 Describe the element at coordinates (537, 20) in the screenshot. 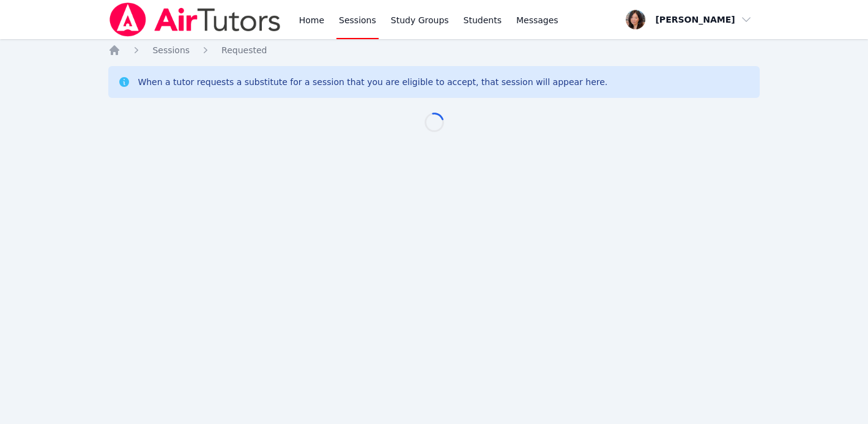

I see `span: Messages` at that location.